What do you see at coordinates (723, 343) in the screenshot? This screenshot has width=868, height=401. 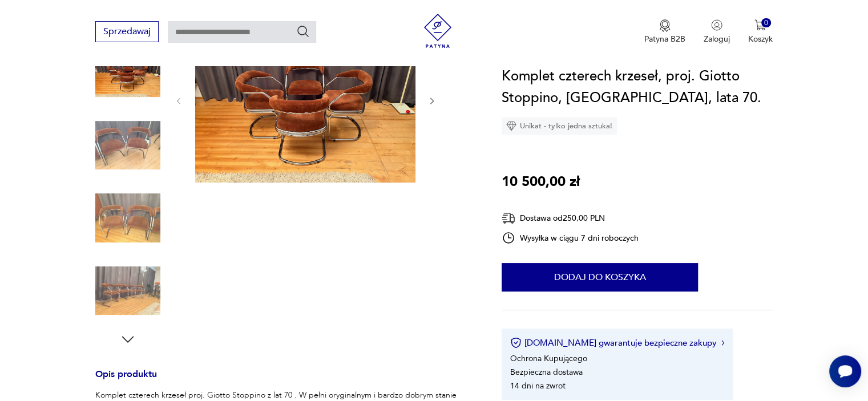 I see `img: Ikona strzałki w prawo` at bounding box center [723, 343].